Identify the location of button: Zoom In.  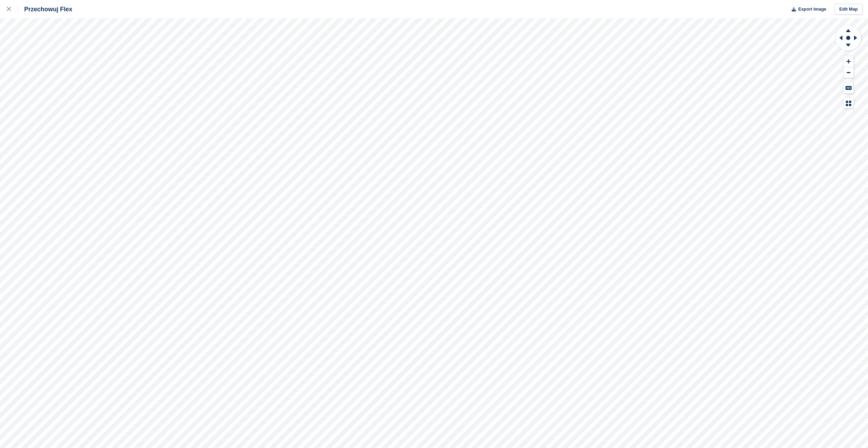
(848, 61).